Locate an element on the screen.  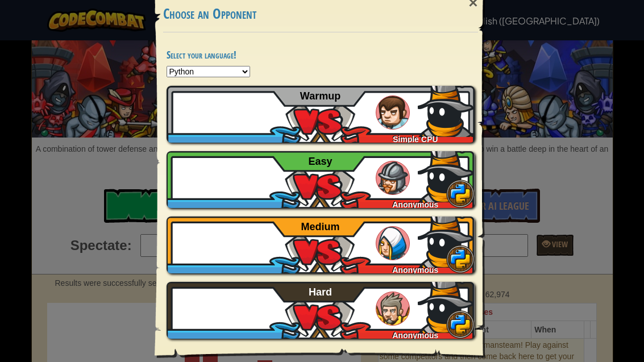
span: Simple CPU is located at coordinates (415, 139).